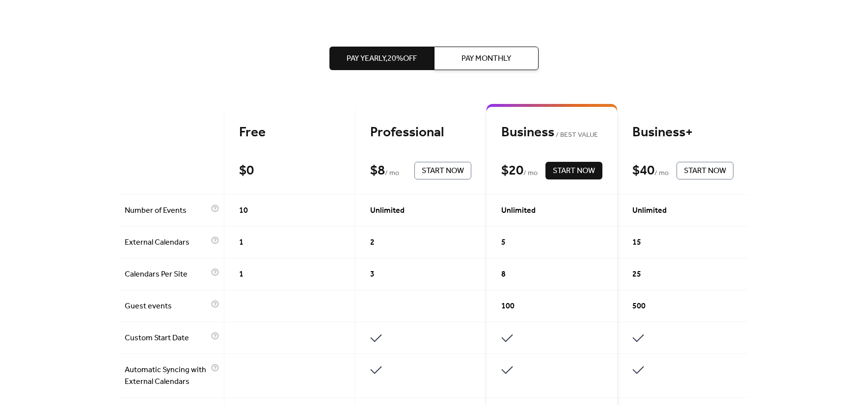 The width and height of the screenshot is (868, 405). I want to click on div: Professional, so click(420, 132).